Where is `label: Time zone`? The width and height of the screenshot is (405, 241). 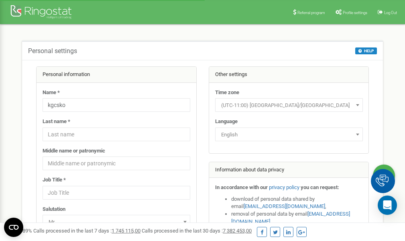 label: Time zone is located at coordinates (227, 92).